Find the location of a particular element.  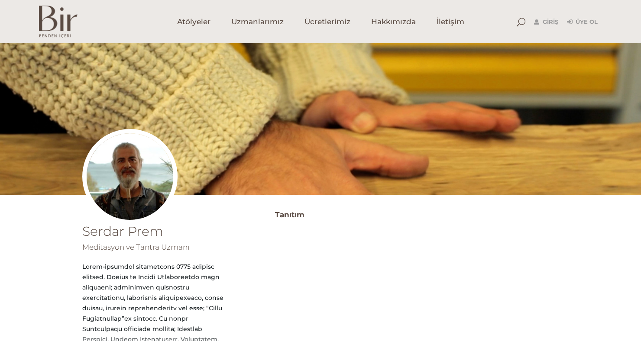

span: Hakkımızda is located at coordinates (393, 22).